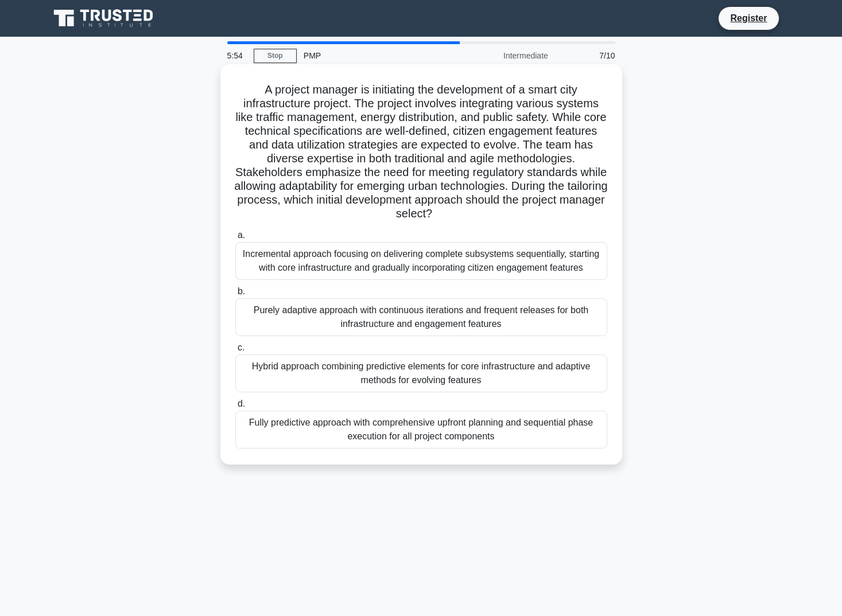  I want to click on div: 7/10, so click(588, 56).